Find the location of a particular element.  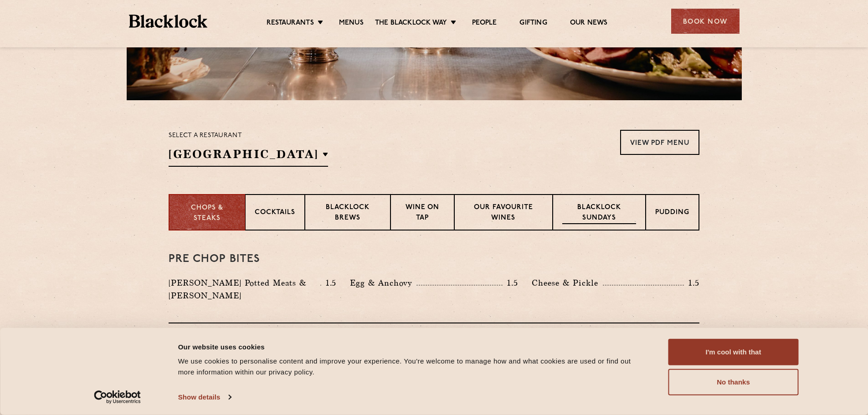

a: The Blacklock Way is located at coordinates (411, 23).